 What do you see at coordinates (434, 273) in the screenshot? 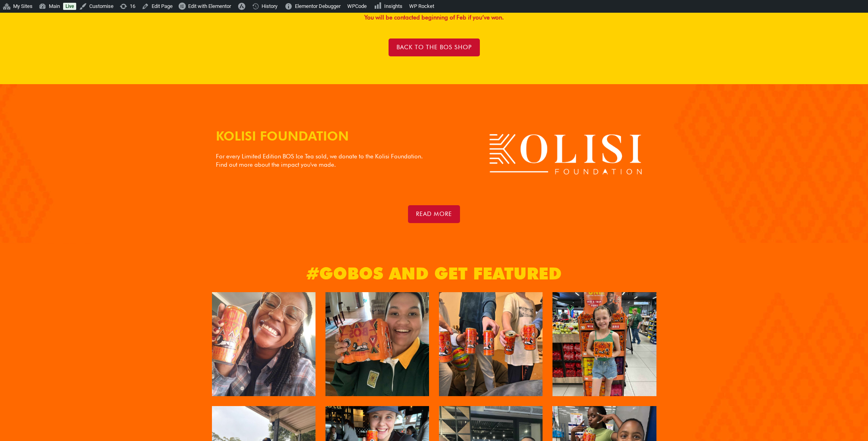
I see `h2: #gobos and get featured` at bounding box center [434, 273].